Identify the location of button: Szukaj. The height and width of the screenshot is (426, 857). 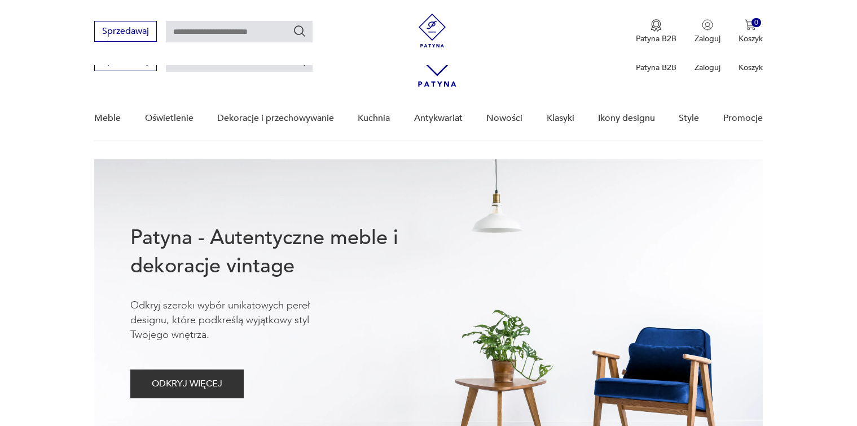
(300, 31).